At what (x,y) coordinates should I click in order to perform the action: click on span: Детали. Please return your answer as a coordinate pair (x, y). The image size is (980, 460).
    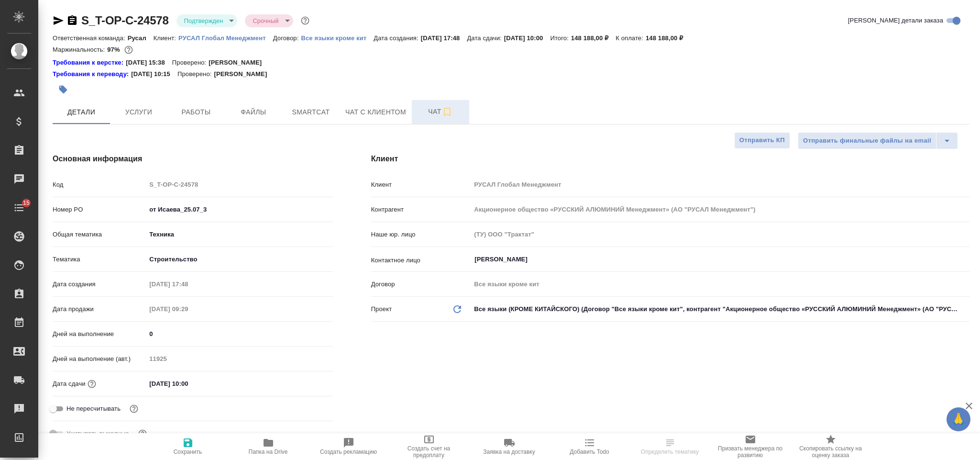
    Looking at the image, I should click on (81, 112).